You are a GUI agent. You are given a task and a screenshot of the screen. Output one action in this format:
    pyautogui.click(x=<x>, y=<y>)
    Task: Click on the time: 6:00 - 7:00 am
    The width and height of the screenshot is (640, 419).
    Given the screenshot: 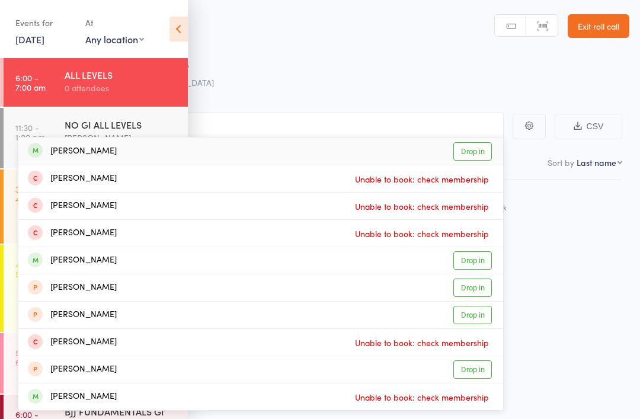 What is the action you would take?
    pyautogui.click(x=30, y=82)
    